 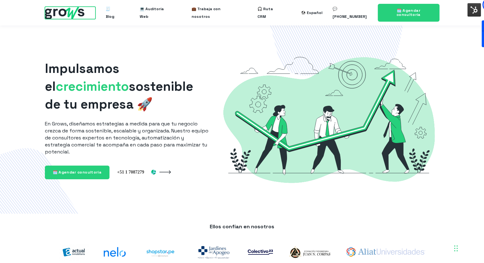 What do you see at coordinates (74, 251) in the screenshot?
I see `img: actual-inmobiliaria` at bounding box center [74, 251].